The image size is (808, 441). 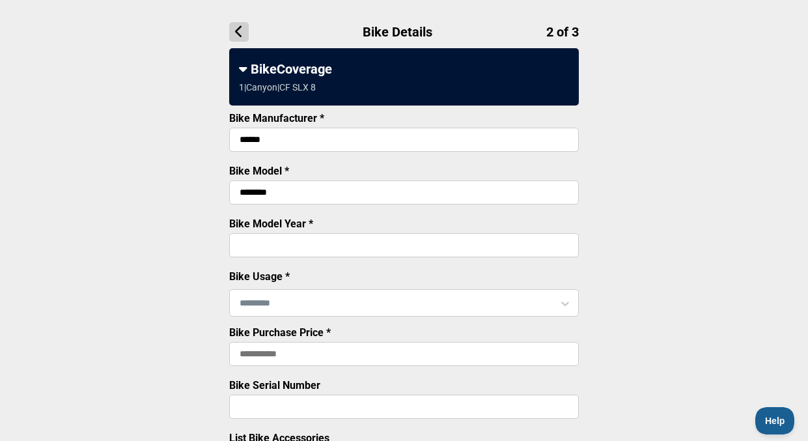 What do you see at coordinates (259, 171) in the screenshot?
I see `label: Bike Model *` at bounding box center [259, 171].